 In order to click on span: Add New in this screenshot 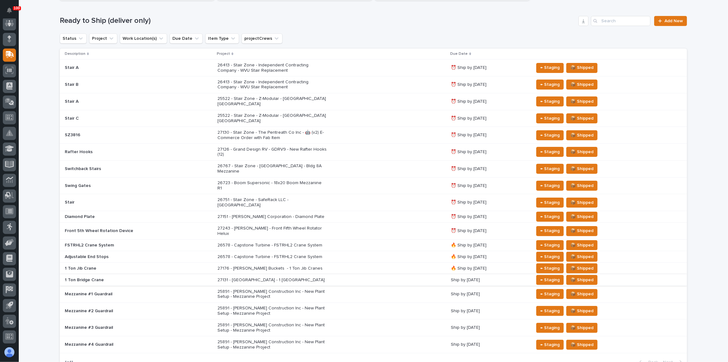, I will do `click(674, 21)`.